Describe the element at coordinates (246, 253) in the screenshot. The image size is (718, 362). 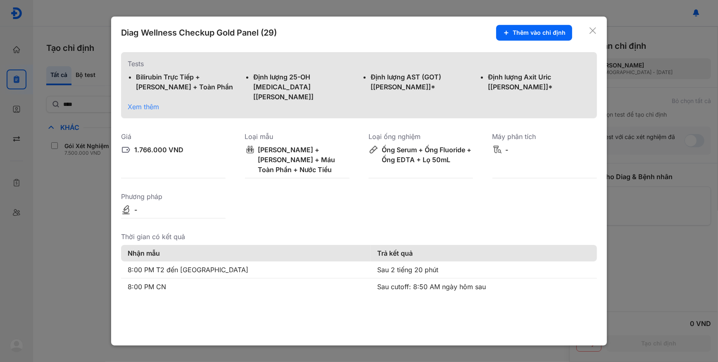
I see `th: Nhận mẫu` at that location.